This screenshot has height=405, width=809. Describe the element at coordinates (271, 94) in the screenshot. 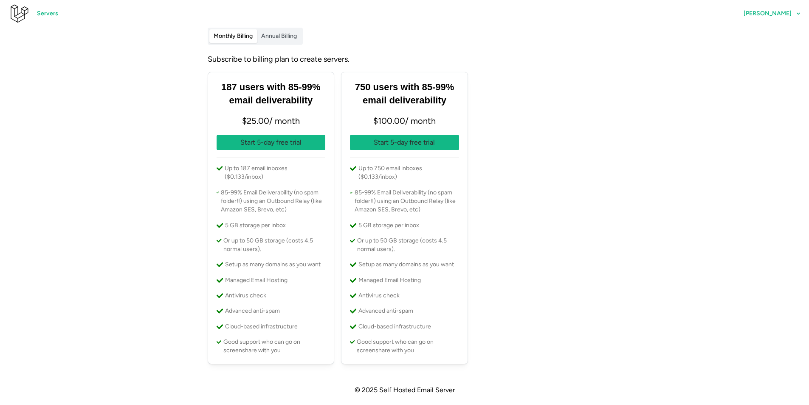

I see `h3: 187 users with 85-99% email deliverability` at that location.